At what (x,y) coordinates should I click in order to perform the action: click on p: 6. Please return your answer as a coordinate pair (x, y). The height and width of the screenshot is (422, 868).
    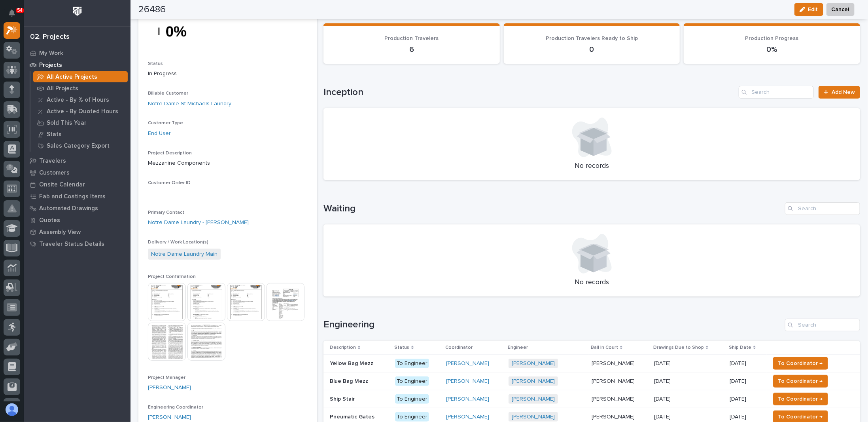
    Looking at the image, I should click on (412, 50).